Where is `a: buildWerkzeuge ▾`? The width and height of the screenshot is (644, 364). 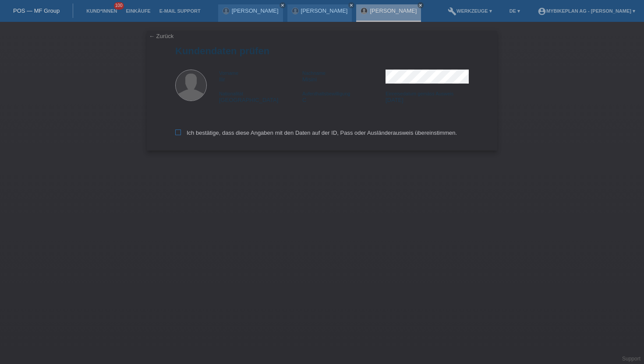
a: buildWerkzeuge ▾ is located at coordinates (469, 11).